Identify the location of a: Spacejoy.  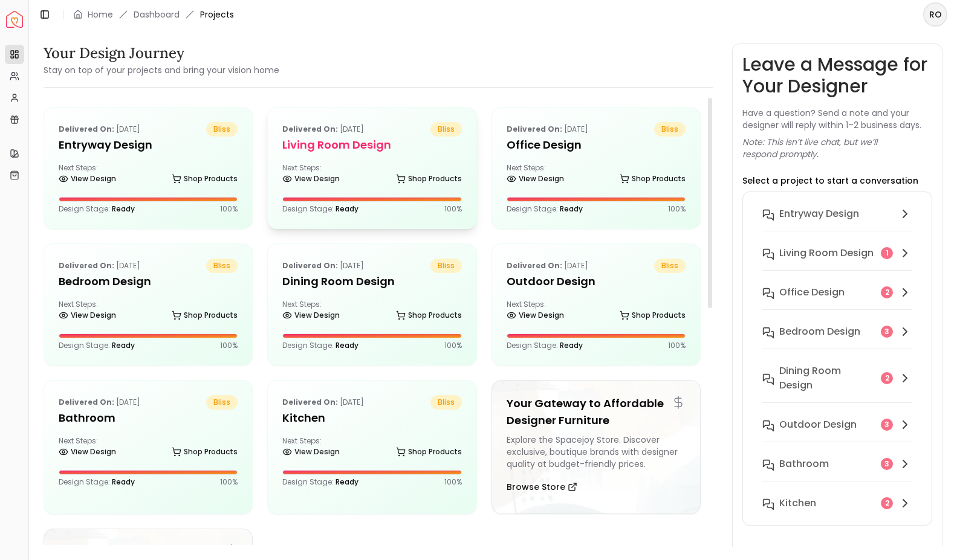
(14, 19).